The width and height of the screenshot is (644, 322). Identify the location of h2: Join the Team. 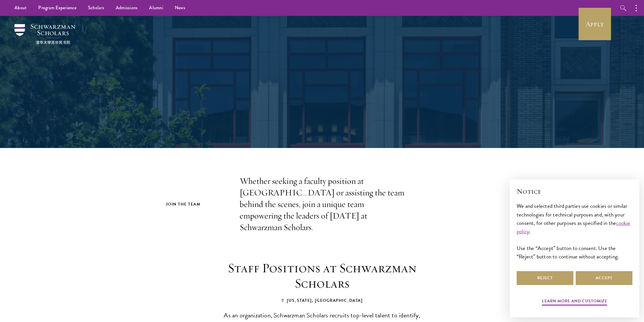
(197, 204).